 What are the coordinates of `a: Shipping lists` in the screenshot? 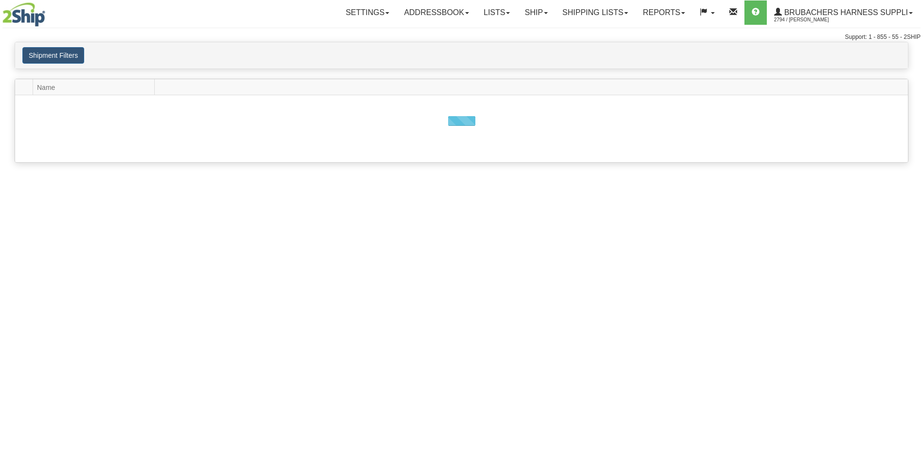 It's located at (595, 13).